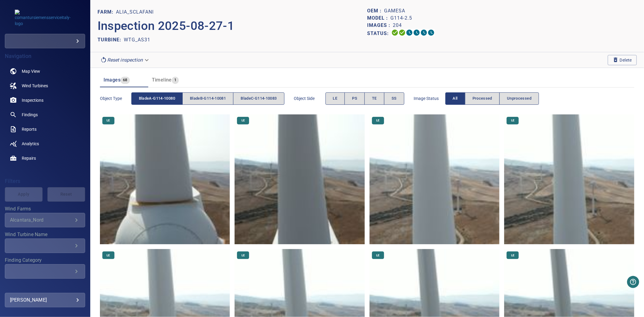 The image size is (644, 317). Describe the element at coordinates (45, 56) in the screenshot. I see `h4: Navigation` at that location.